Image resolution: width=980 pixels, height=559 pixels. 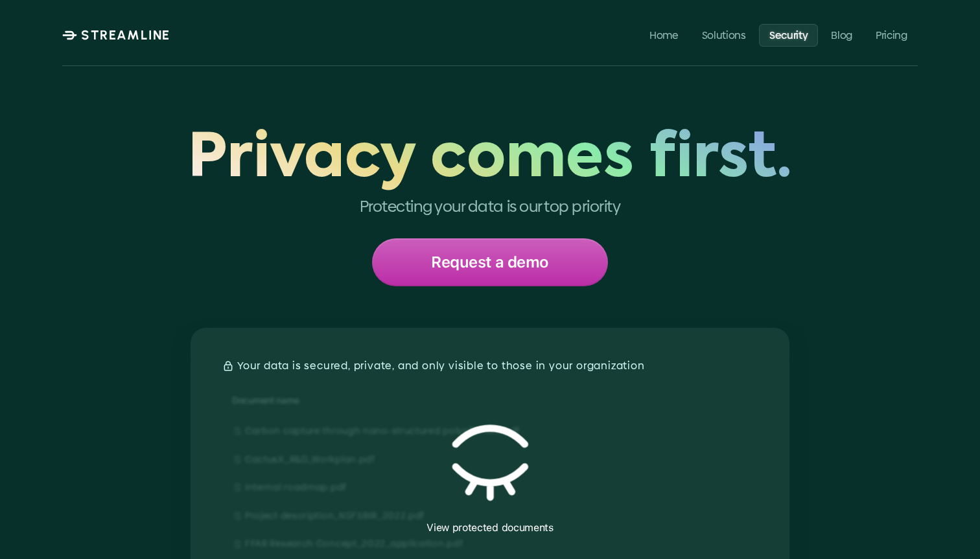 I want to click on p: Project description_NSFSBIR_2022.pdf, so click(x=497, y=516).